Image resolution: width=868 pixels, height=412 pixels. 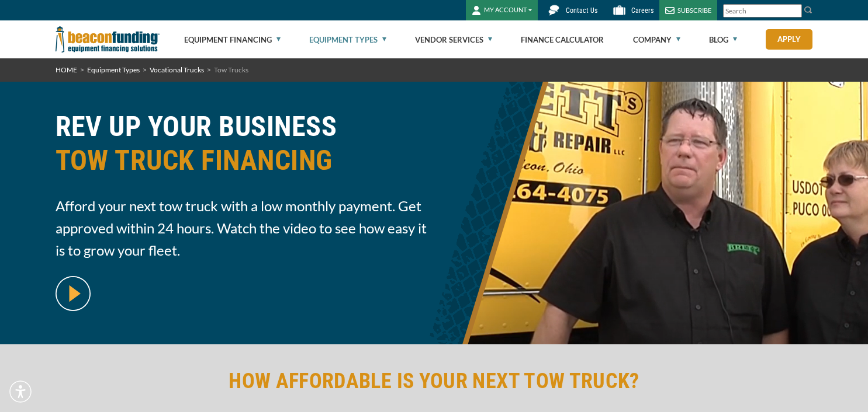 What do you see at coordinates (581, 11) in the screenshot?
I see `span: Contact Us` at bounding box center [581, 11].